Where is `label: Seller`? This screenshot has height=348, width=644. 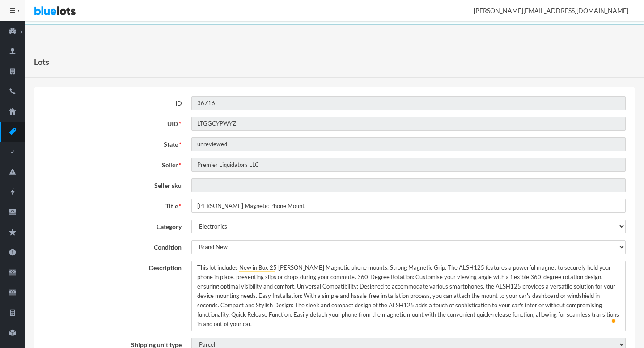
label: Seller is located at coordinates (113, 164).